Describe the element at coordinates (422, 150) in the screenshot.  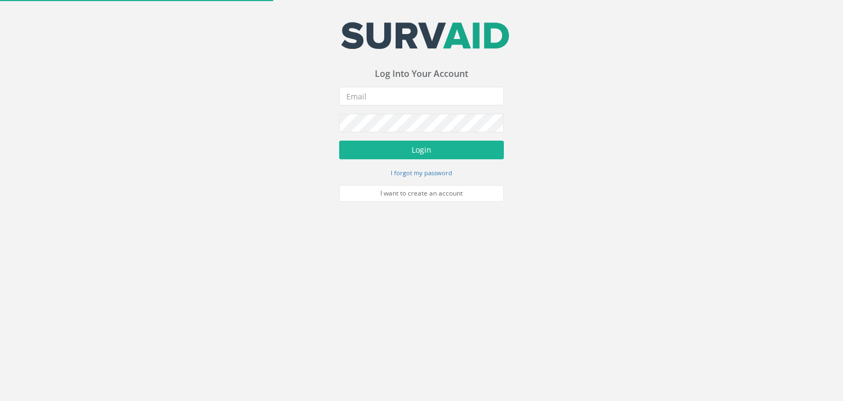
I see `button: Login` at that location.